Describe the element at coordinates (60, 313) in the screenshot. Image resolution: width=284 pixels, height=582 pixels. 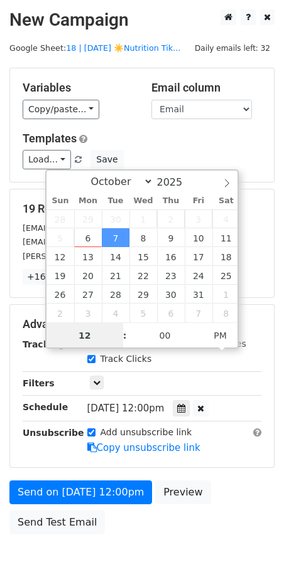
I see `span: November 2, 2025` at that location.